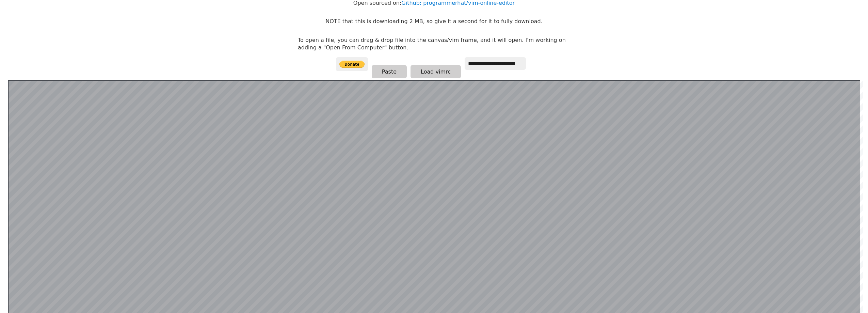 The height and width of the screenshot is (313, 868). Describe the element at coordinates (389, 72) in the screenshot. I see `button: Paste` at that location.